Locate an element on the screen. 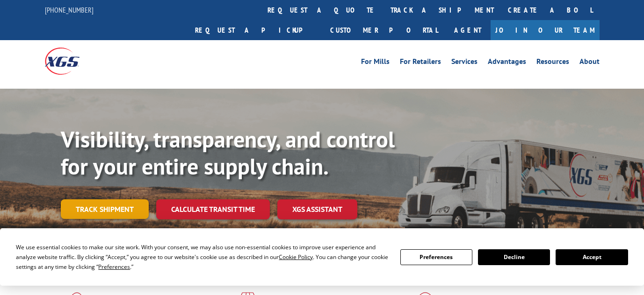  a: Resources is located at coordinates (553, 63).